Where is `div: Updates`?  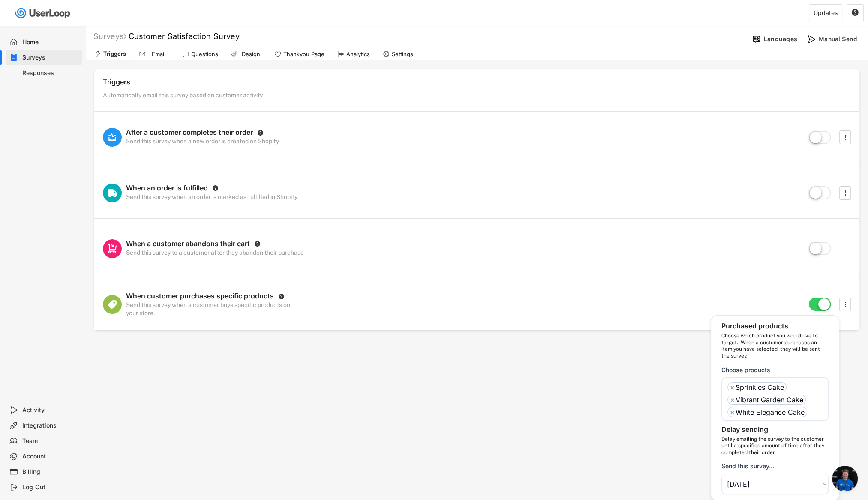 div: Updates is located at coordinates (826, 13).